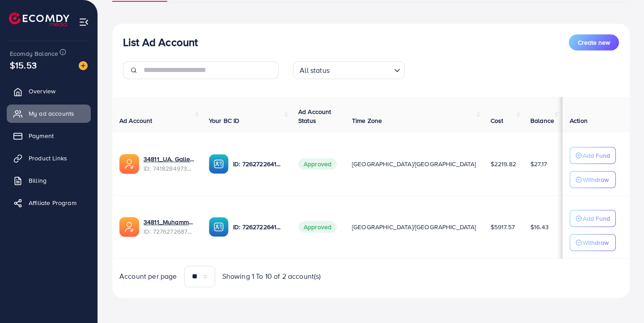  What do you see at coordinates (160, 42) in the screenshot?
I see `h3: List Ad Account` at bounding box center [160, 42].